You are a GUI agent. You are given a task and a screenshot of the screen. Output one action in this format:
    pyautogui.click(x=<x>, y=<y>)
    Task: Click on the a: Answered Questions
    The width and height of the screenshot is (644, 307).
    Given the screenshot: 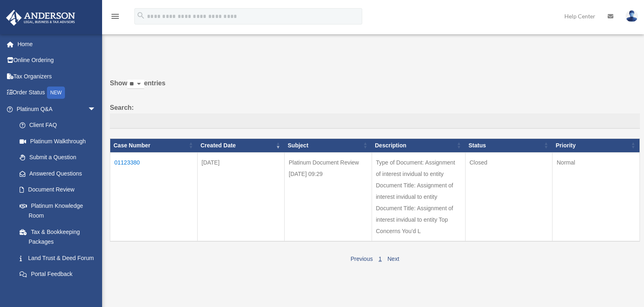 What is the action you would take?
    pyautogui.click(x=55, y=173)
    